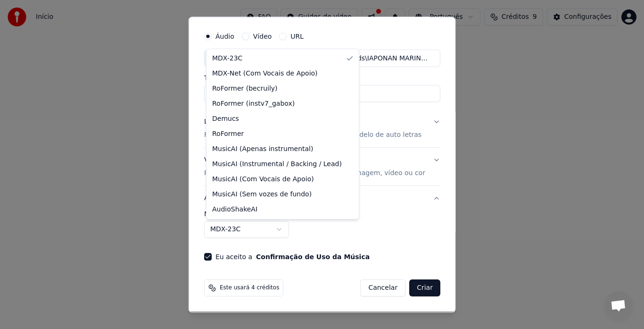 The width and height of the screenshot is (644, 329). Describe the element at coordinates (277, 164) in the screenshot. I see `span: MusicAI (Instrumental / Backing / Lead)` at that location.